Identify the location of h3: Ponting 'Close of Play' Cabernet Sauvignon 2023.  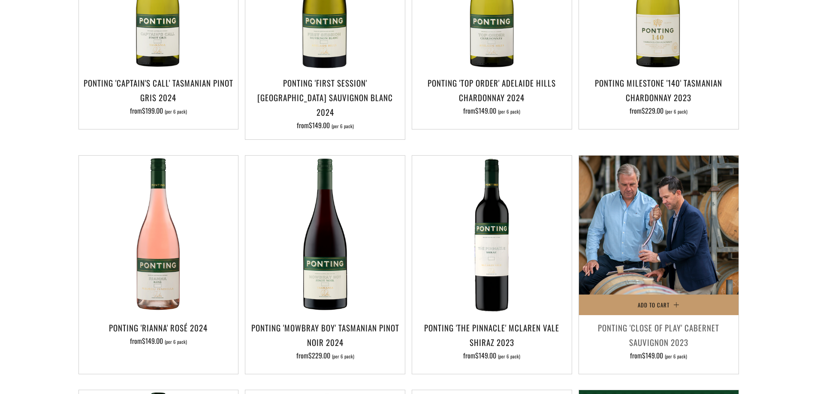
(659, 335).